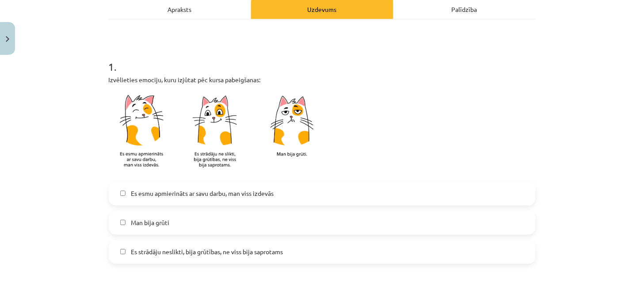 The height and width of the screenshot is (298, 644). What do you see at coordinates (123, 251) in the screenshot?
I see `input: Es strādāju neslikti, bija grūtības, ne viss bija saprotams` at bounding box center [123, 251].